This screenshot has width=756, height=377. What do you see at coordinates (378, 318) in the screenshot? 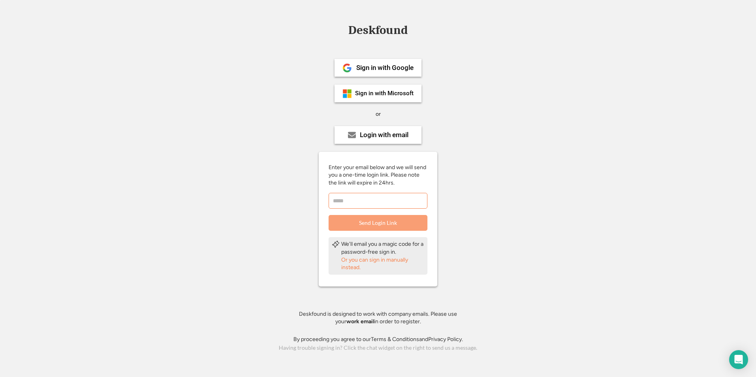
I see `div: Deskfound is designed to work with company emails. Please use your in order to register.` at bounding box center [378, 318].